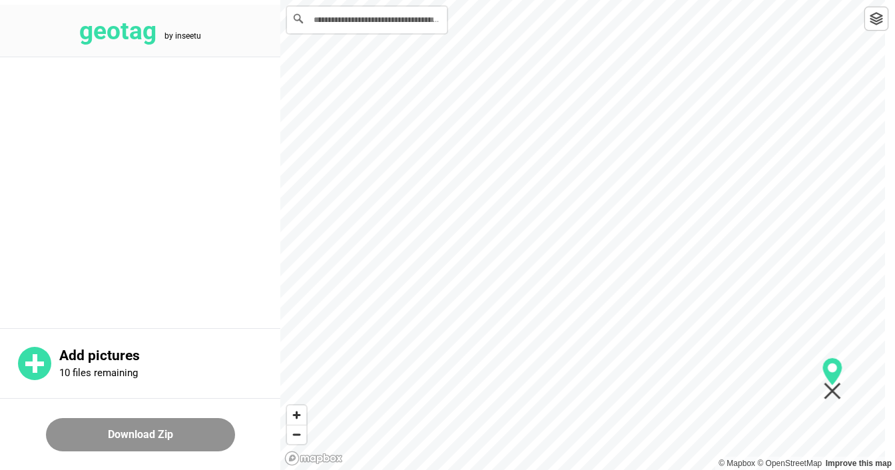  What do you see at coordinates (170, 356) in the screenshot?
I see `p: Add pictures` at bounding box center [170, 356].